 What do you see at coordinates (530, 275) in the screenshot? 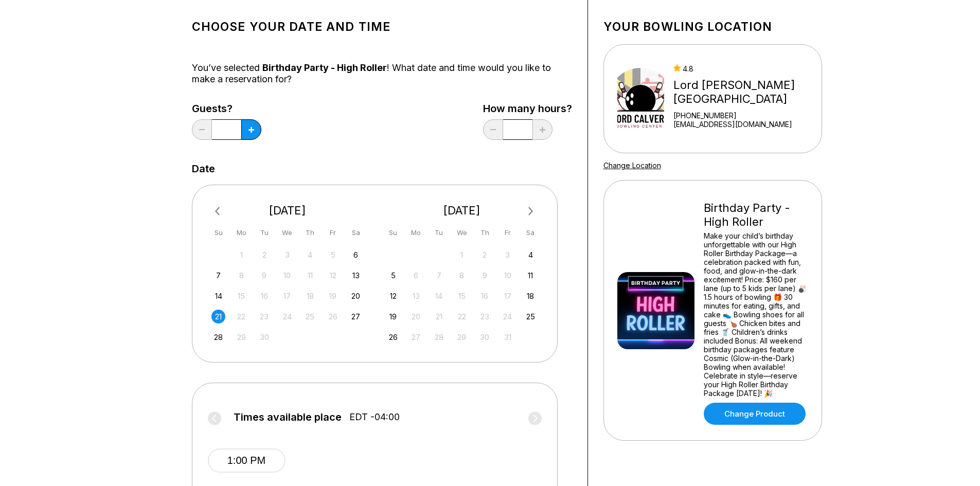
I see `div: Choose Saturday, October 11th, 2025` at bounding box center [530, 275].